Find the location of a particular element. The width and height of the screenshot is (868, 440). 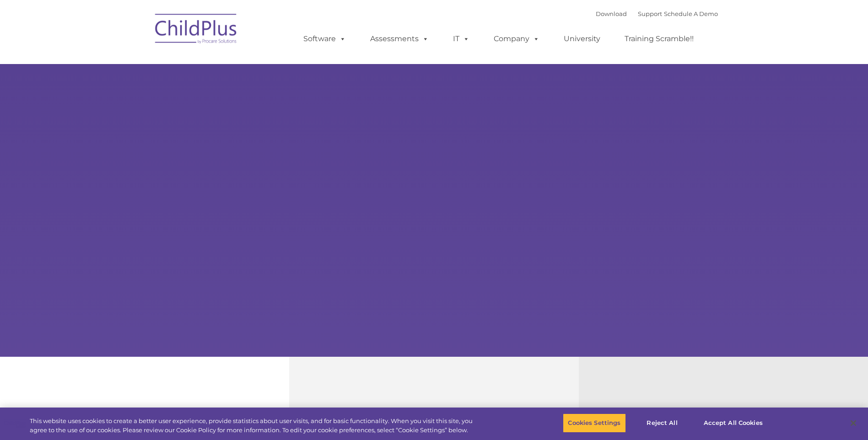

a: Support is located at coordinates (650, 13).